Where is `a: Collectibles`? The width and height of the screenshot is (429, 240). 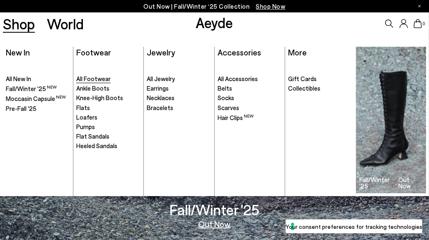
a: Collectibles is located at coordinates (320, 89).